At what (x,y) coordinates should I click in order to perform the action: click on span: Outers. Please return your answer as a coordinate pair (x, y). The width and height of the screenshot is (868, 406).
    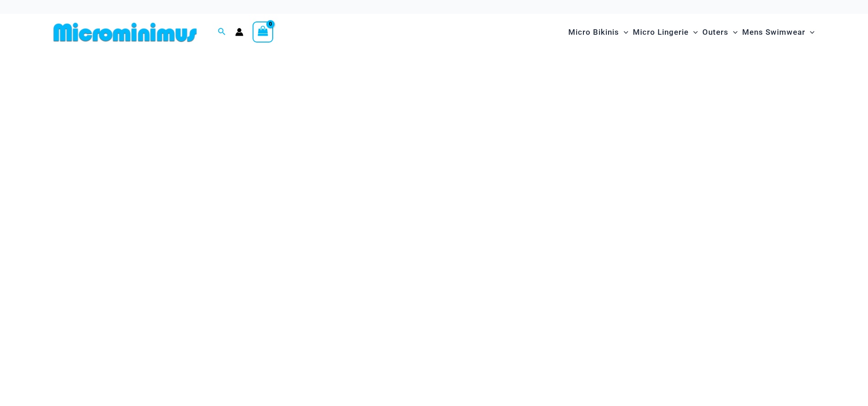
    Looking at the image, I should click on (715, 32).